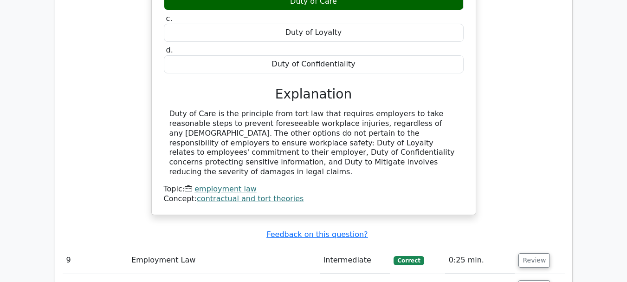 The image size is (627, 282). What do you see at coordinates (314, 199) in the screenshot?
I see `div: Concept:` at bounding box center [314, 199].